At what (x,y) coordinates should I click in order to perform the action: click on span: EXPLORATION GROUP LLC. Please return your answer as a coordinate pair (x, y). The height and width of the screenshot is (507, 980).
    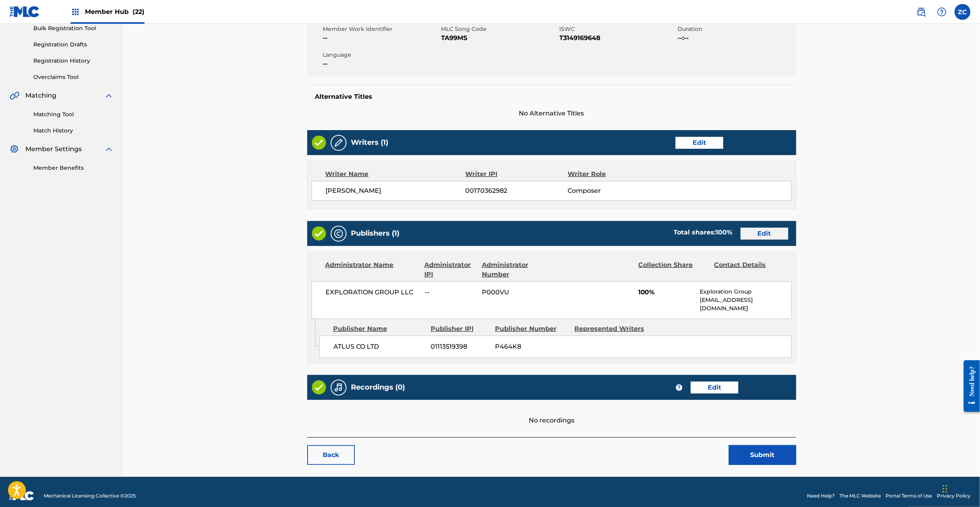
    Looking at the image, I should click on (372, 292).